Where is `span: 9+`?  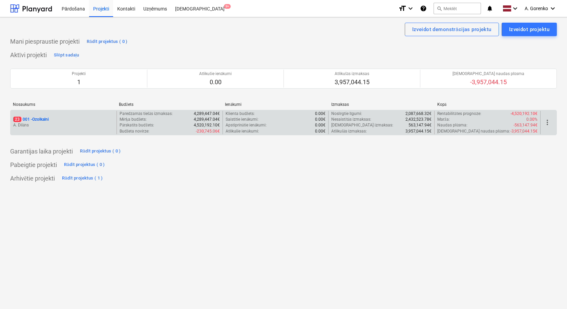
span: 9+ is located at coordinates (227, 6).